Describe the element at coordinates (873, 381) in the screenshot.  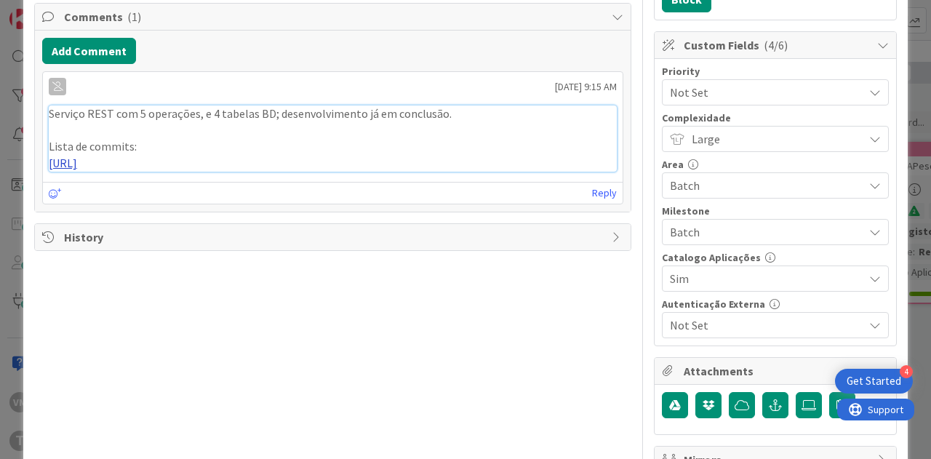
I see `div: Open Get Started checklist, remaining modules: 4` at that location.